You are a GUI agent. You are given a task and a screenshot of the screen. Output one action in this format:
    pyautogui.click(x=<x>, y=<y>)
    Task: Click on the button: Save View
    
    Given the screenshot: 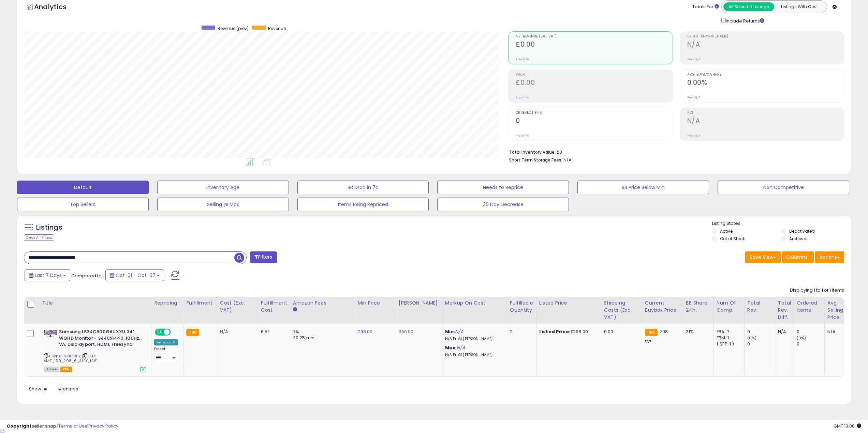 What is the action you would take?
    pyautogui.click(x=763, y=257)
    